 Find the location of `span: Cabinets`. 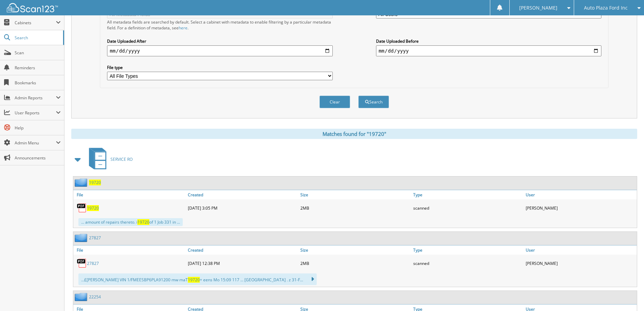

span: Cabinets is located at coordinates (35, 22).